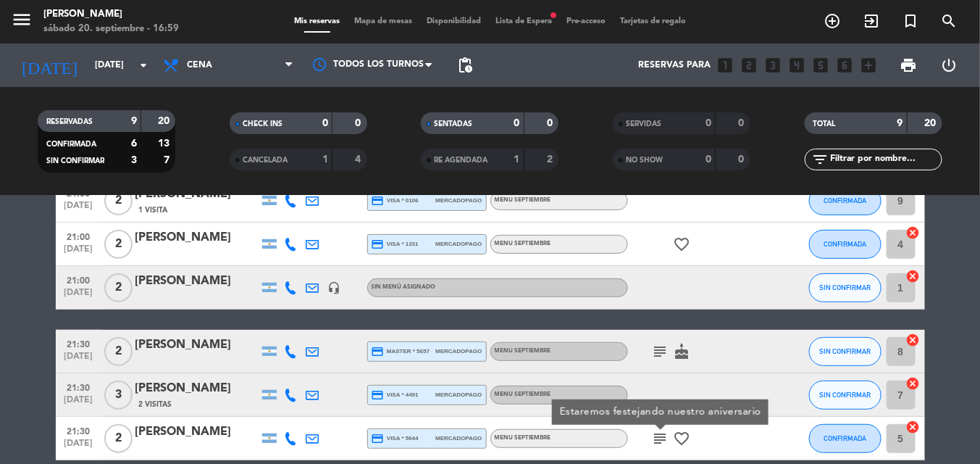  I want to click on span: 1 Visita, so click(153, 210).